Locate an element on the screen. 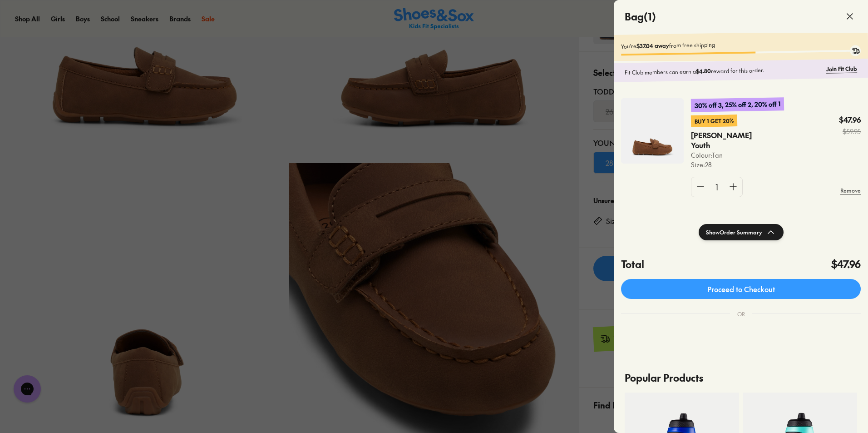  b: $4.80 is located at coordinates (703, 71).